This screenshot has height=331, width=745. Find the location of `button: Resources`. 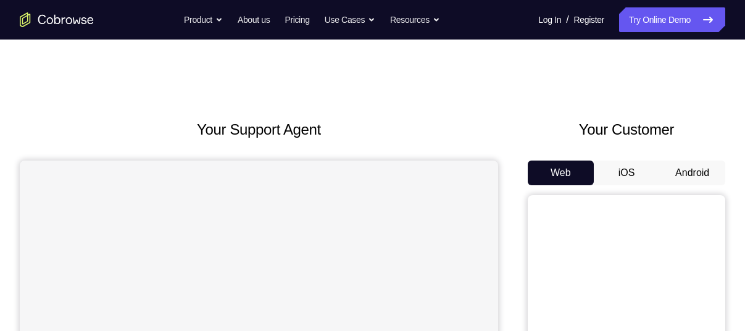

button: Resources is located at coordinates (415, 20).